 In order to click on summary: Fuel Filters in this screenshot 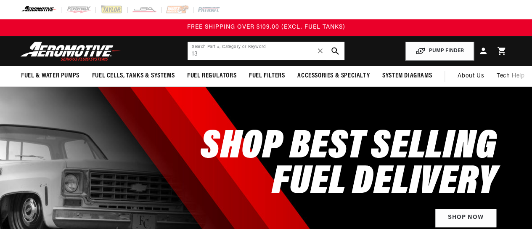, I will do `click(266, 76)`.